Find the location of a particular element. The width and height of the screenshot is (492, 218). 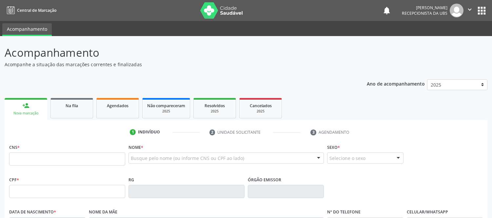

div: 1 is located at coordinates (133, 132).